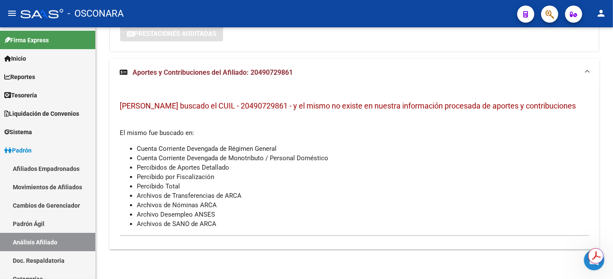  What do you see at coordinates (363, 196) in the screenshot?
I see `li: Archivos de Transferencias de ARCA` at bounding box center [363, 196].